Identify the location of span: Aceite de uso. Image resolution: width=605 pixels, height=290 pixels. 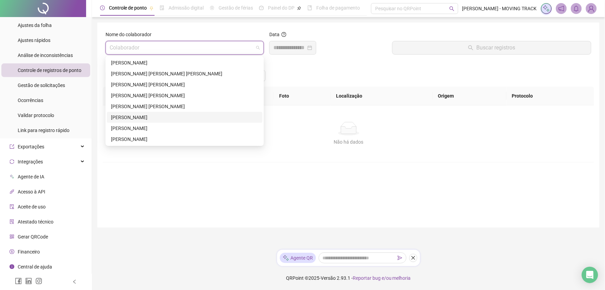
(32, 206).